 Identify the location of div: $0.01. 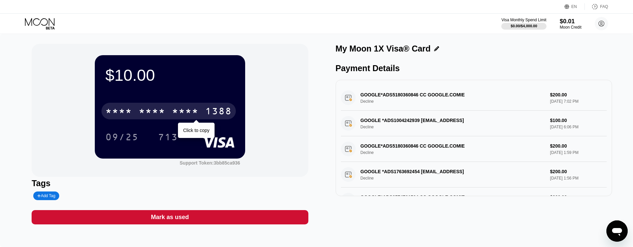
(570, 21).